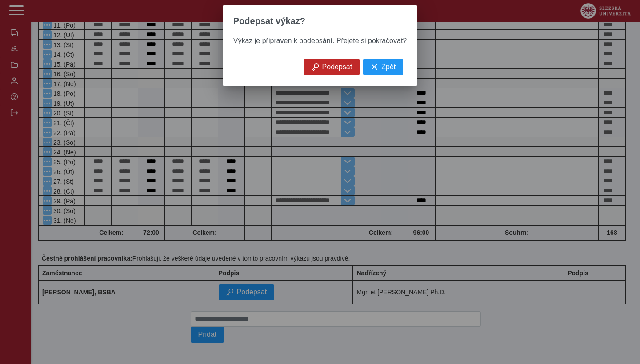  I want to click on span: Zpět, so click(389, 67).